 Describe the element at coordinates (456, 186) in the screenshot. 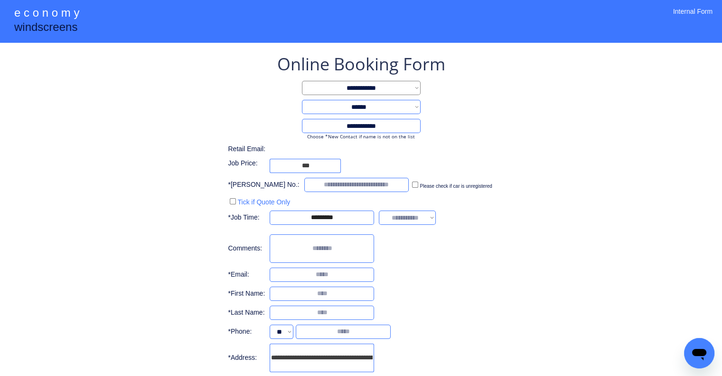

I see `label: Please check if car is unregistered` at that location.